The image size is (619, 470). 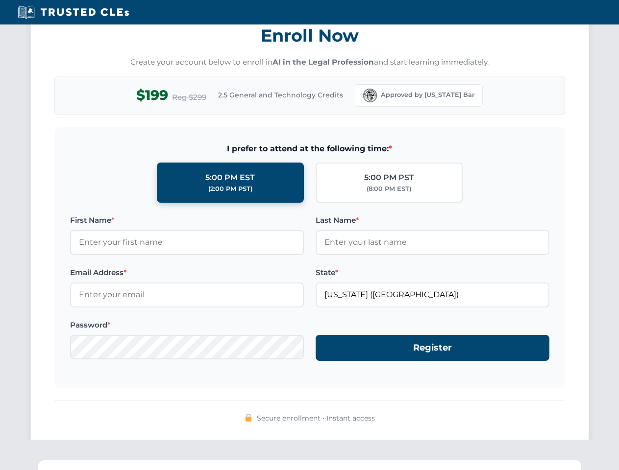 What do you see at coordinates (432, 273) in the screenshot?
I see `label: State` at bounding box center [432, 273].